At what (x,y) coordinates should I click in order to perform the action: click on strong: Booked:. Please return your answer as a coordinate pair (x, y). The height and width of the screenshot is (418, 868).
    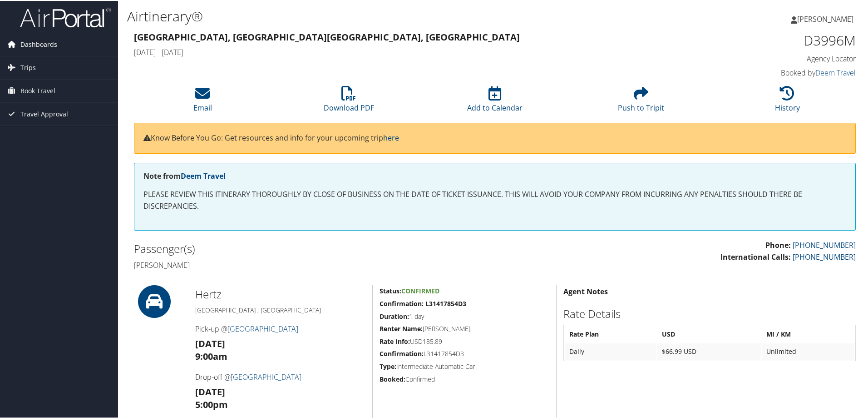
    Looking at the image, I should click on (392, 378).